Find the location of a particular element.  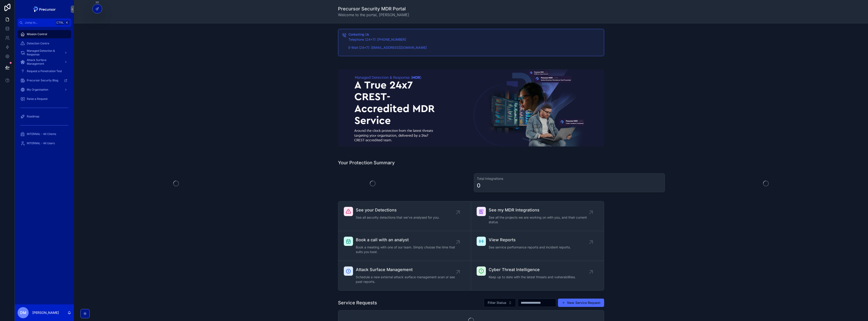

span: Book a meeting with one of our team. Simply choose the time that suits you best. is located at coordinates (407, 250).